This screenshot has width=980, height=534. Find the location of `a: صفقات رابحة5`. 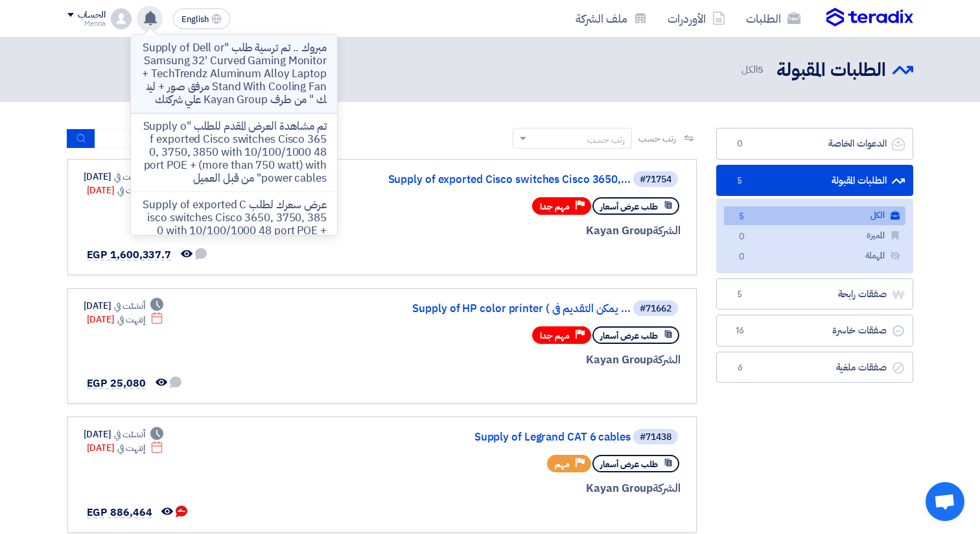

a: صفقات رابحة5 is located at coordinates (815, 294).